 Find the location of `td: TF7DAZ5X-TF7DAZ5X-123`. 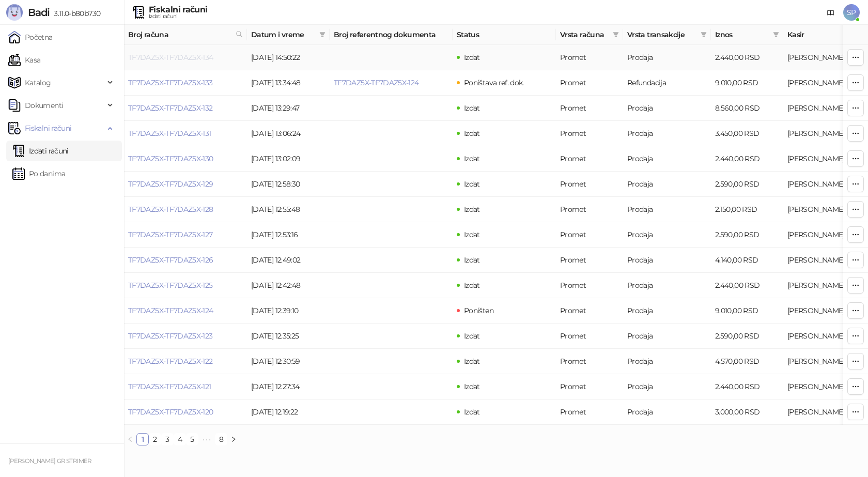

td: TF7DAZ5X-TF7DAZ5X-123 is located at coordinates (186, 336).